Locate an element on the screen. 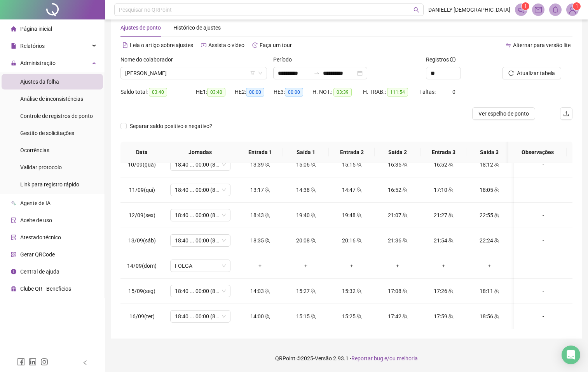  span: Relatórios is located at coordinates (32, 46).